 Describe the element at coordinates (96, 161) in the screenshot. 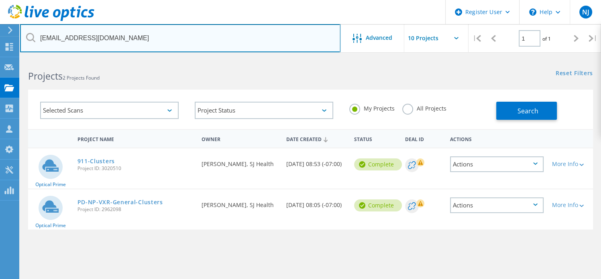

I see `a: 911-Clusters` at that location.